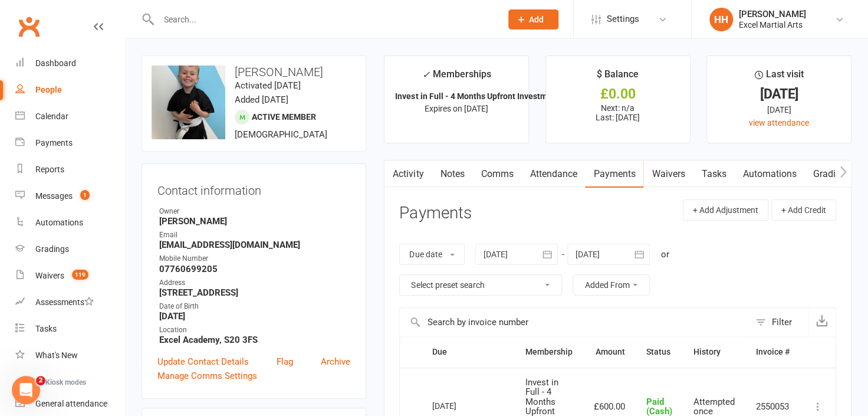 The image size is (868, 416). I want to click on img: image1760039412.png, so click(188, 102).